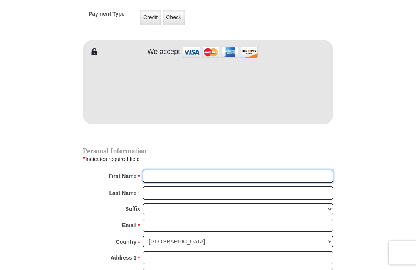 The height and width of the screenshot is (270, 416). What do you see at coordinates (132, 209) in the screenshot?
I see `strong: Suffix` at bounding box center [132, 209].